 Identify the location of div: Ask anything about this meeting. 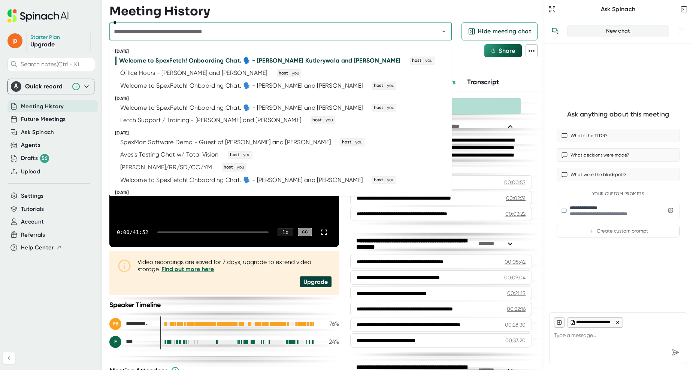
(618, 114).